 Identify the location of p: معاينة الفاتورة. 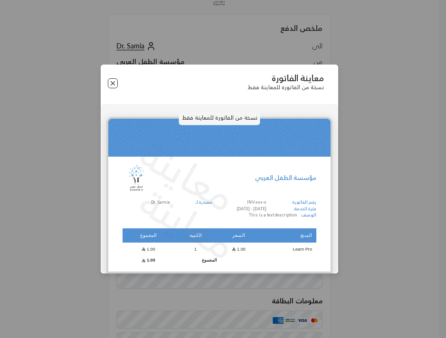
(286, 78).